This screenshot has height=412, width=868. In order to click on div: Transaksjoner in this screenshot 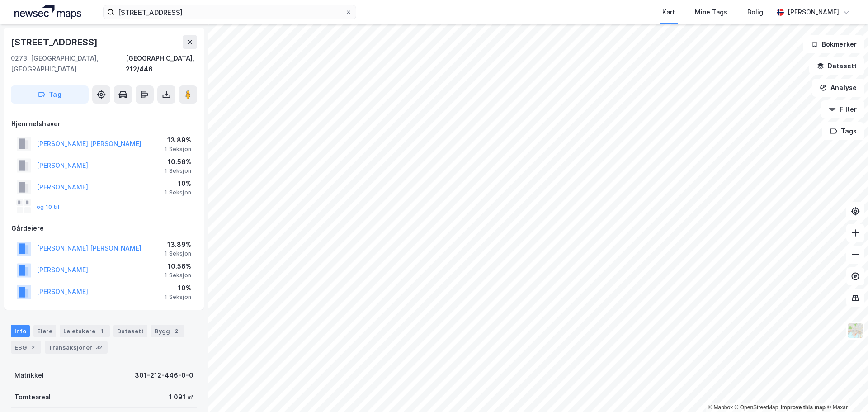, I will do `click(76, 347)`.